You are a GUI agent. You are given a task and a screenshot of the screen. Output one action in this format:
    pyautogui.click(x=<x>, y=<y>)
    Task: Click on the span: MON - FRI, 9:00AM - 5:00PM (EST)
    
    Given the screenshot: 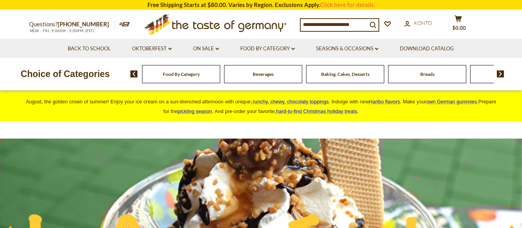 What is the action you would take?
    pyautogui.click(x=62, y=31)
    